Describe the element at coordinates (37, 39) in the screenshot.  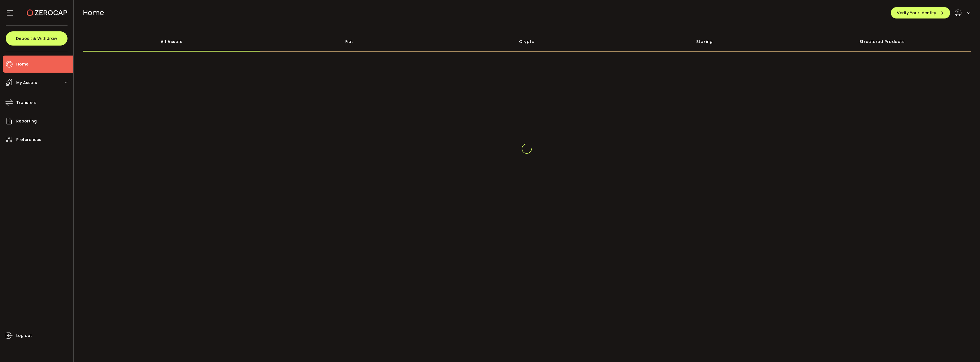
I see `span: Deposit & Withdraw` at that location.